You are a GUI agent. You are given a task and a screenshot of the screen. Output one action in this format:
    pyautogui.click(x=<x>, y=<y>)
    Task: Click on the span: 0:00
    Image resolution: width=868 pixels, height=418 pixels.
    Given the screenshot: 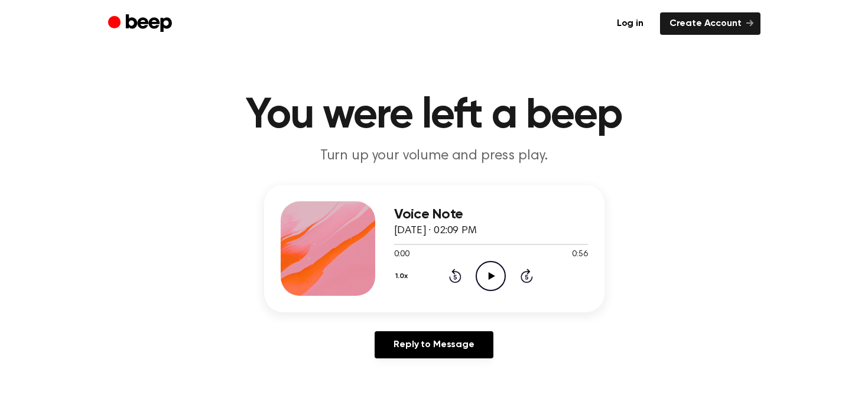 What is the action you would take?
    pyautogui.click(x=401, y=254)
    